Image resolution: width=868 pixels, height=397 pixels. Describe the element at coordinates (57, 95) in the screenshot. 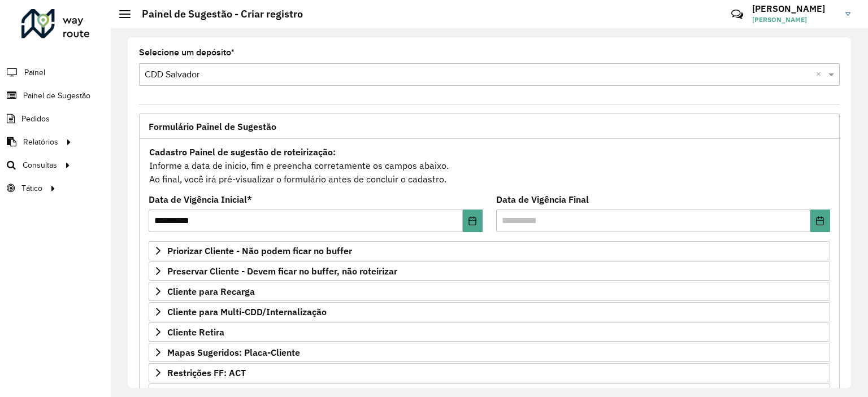

I see `span: Painel de Sugestão` at that location.